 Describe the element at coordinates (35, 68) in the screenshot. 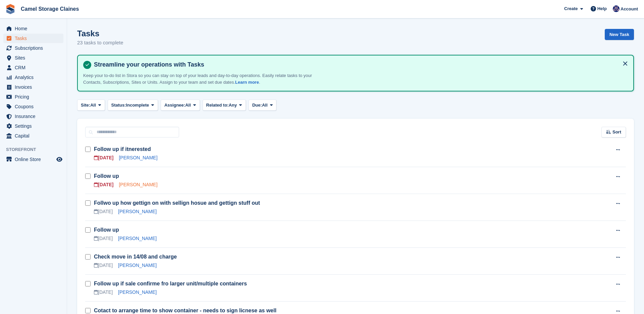

I see `span: CRM` at that location.